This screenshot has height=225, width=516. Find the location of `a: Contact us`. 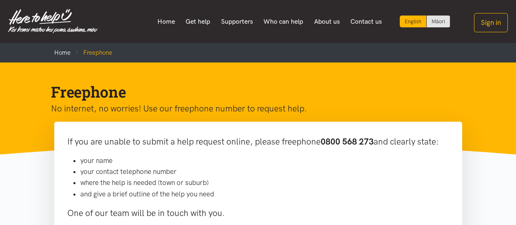

a: Contact us is located at coordinates (366, 22).